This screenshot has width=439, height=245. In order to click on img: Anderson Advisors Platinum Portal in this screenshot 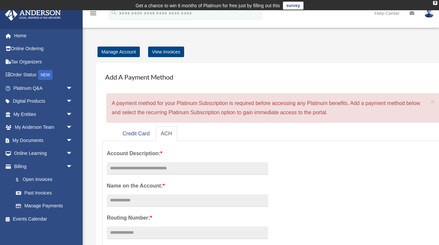, I will do `click(33, 14)`.